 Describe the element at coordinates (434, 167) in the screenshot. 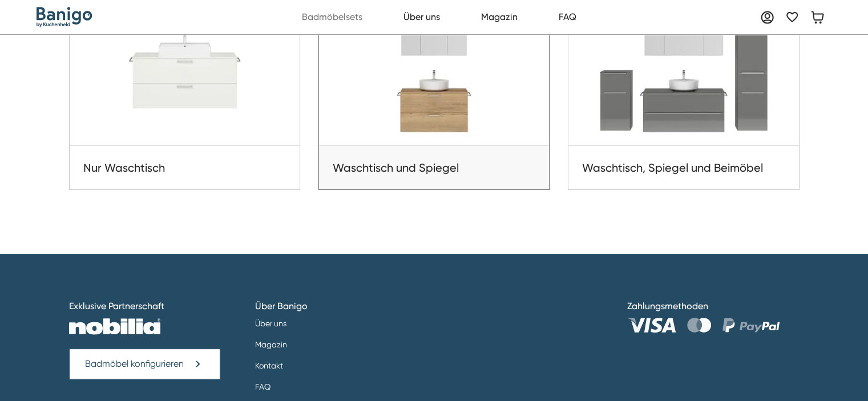

I see `h3: Waschtisch und Spiegel` at that location.